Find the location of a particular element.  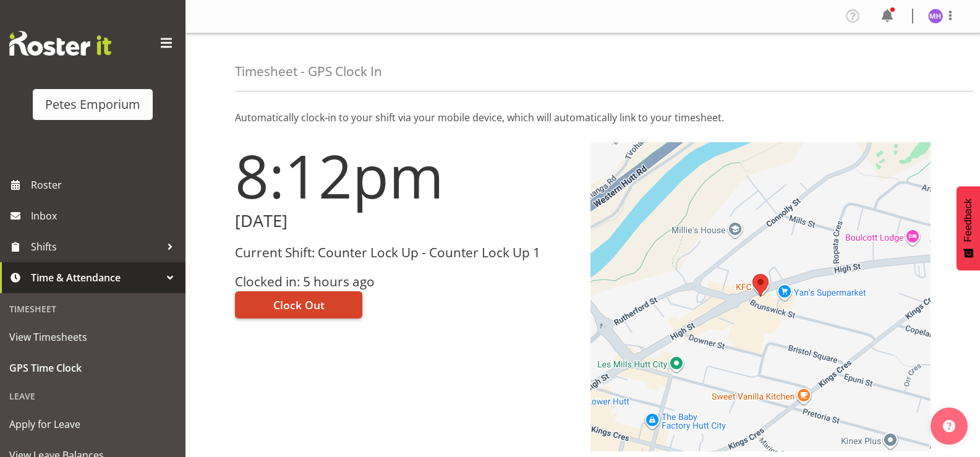

h3: Clocked in: 5 hours ago is located at coordinates (405, 281).